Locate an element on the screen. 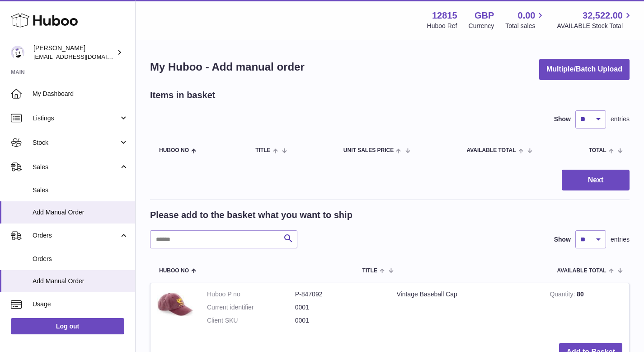 The height and width of the screenshot is (352, 644). span: Usage is located at coordinates (80, 304).